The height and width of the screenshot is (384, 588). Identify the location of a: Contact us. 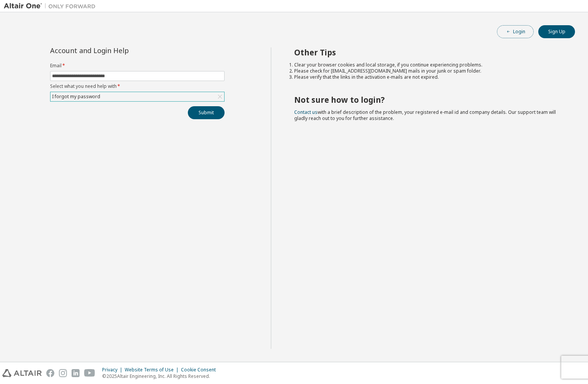
(306, 112).